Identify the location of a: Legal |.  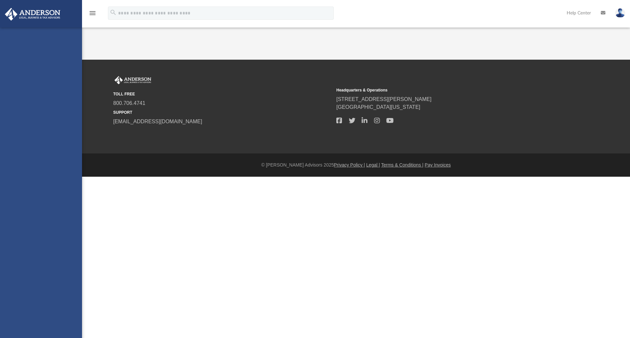
(373, 165).